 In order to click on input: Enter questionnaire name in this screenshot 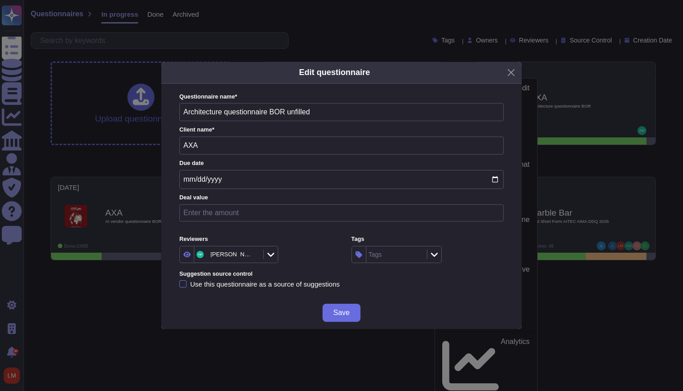, I will do `click(342, 112)`.